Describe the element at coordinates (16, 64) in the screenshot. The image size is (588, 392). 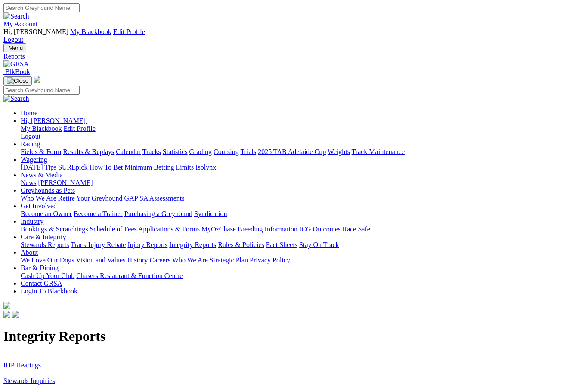
I see `img: GRSA` at that location.